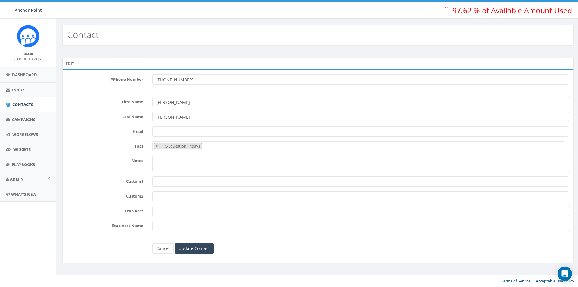  I want to click on span: Contacts, so click(23, 104).